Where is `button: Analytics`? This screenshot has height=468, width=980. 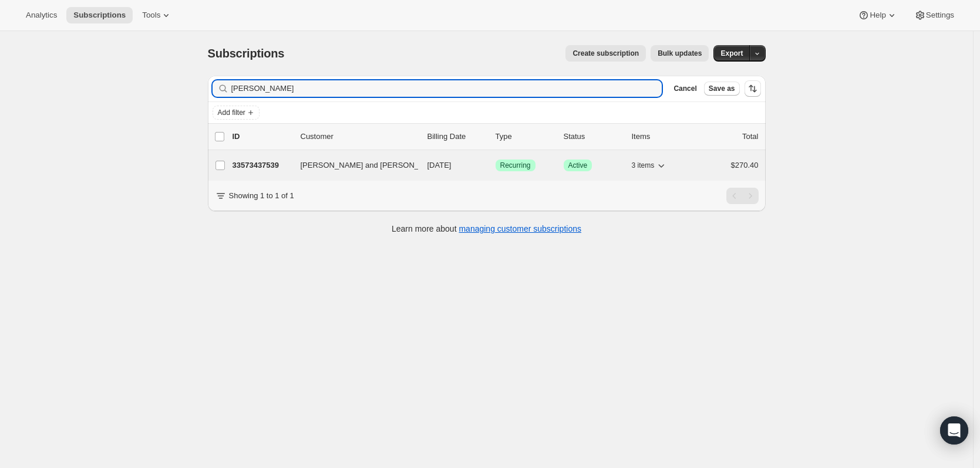 button: Analytics is located at coordinates (41, 16).